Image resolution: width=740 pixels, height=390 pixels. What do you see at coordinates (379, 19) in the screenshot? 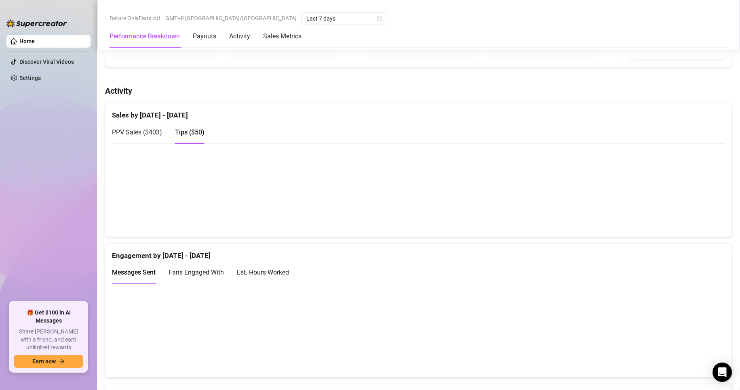
I see `span: calendar` at bounding box center [379, 19].